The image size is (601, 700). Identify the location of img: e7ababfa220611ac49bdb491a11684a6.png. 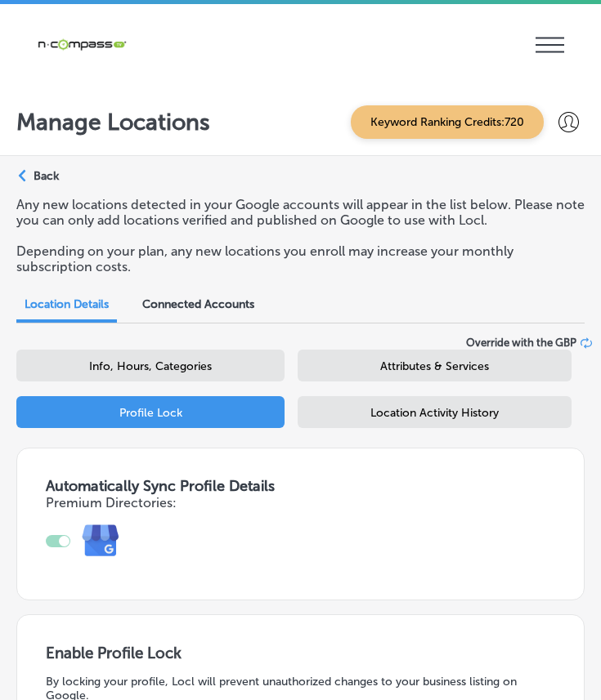
(100, 541).